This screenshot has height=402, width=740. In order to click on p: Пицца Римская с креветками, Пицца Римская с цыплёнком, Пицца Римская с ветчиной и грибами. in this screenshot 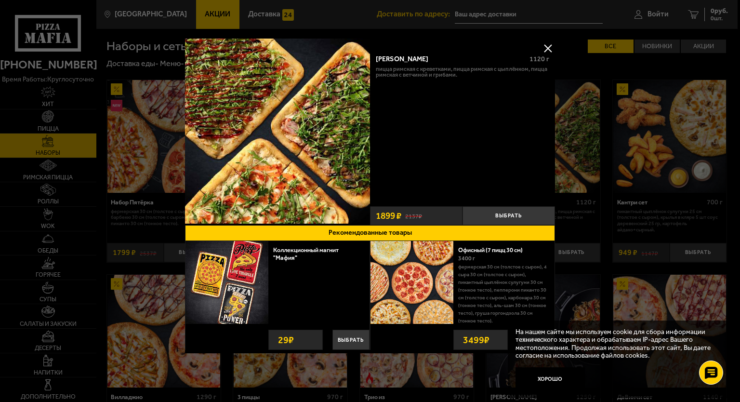, I will do `click(463, 72)`.